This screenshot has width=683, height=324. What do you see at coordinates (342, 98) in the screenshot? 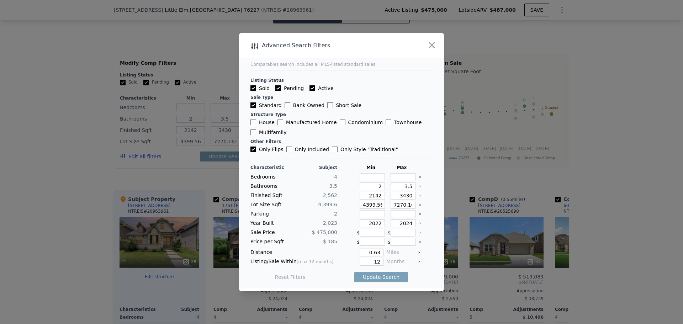
I see `div: Sale Type` at bounding box center [342, 98].